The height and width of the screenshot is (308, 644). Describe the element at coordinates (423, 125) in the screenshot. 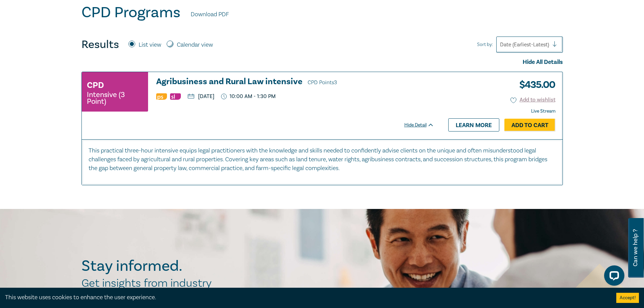

I see `div: Hide Detail` at that location.